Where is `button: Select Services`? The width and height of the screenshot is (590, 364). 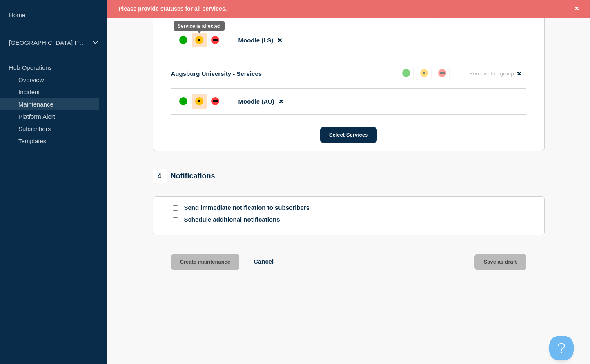
button: Select Services is located at coordinates (348, 135).